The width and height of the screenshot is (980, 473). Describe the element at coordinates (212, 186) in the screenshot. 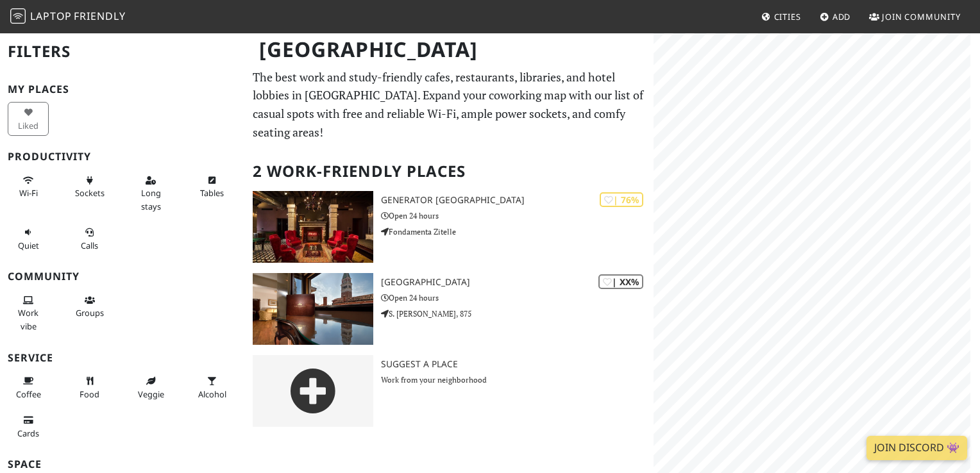

I see `button: Tables` at that location.